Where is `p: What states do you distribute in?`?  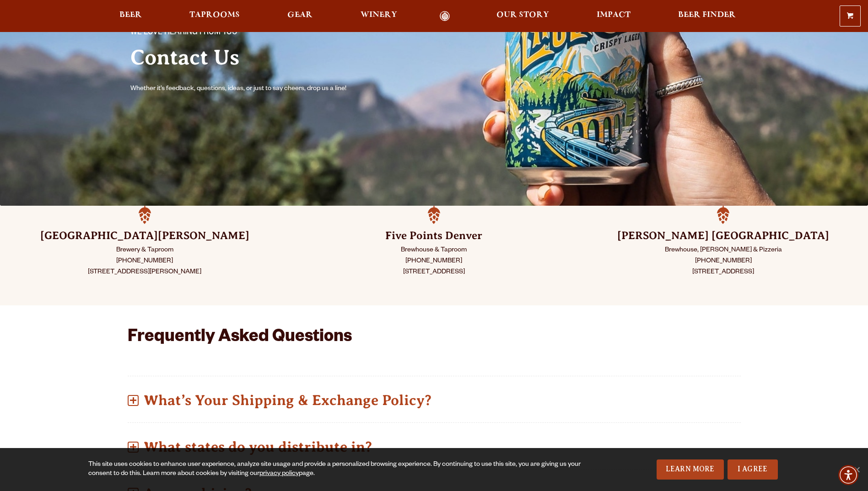
p: What states do you distribute in? is located at coordinates (434, 447).